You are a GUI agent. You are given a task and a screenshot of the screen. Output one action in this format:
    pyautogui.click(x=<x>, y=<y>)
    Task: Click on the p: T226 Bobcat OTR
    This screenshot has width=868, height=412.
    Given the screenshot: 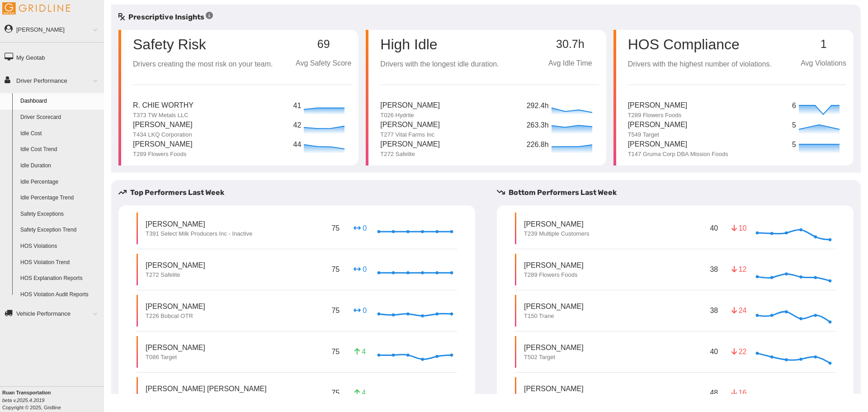 What is the action you would take?
    pyautogui.click(x=175, y=316)
    